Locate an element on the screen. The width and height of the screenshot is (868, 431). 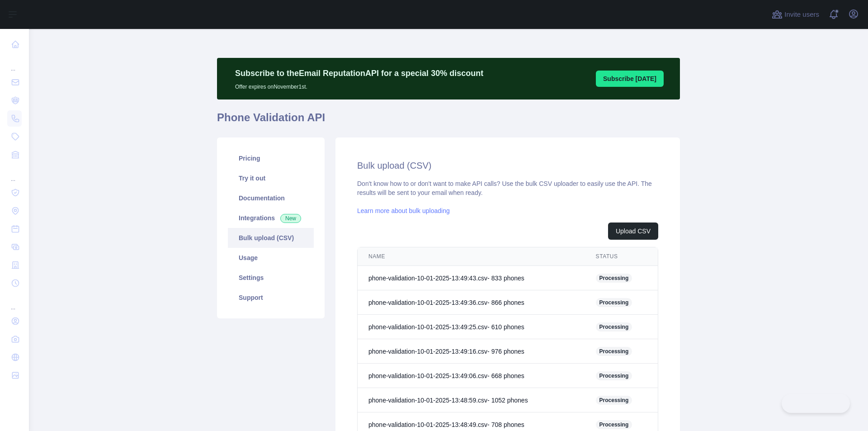
a: Try it out is located at coordinates (271, 178).